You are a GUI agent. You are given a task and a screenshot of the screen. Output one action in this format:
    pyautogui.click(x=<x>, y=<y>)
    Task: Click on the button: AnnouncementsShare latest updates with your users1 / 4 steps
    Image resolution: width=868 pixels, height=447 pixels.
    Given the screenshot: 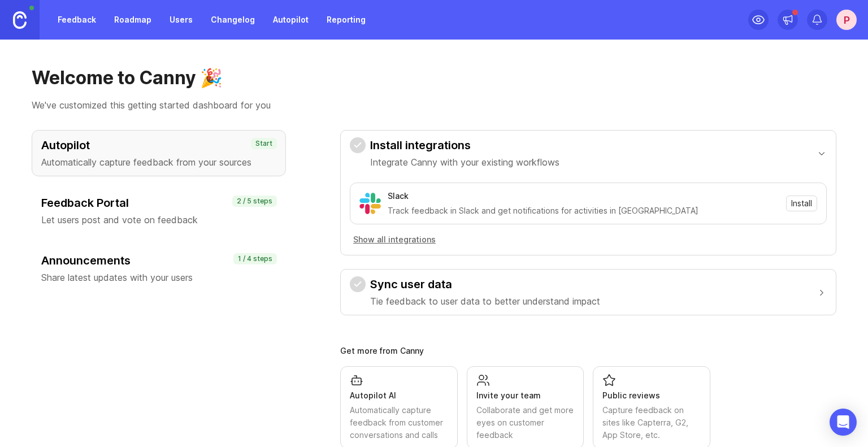 What is the action you would take?
    pyautogui.click(x=159, y=268)
    